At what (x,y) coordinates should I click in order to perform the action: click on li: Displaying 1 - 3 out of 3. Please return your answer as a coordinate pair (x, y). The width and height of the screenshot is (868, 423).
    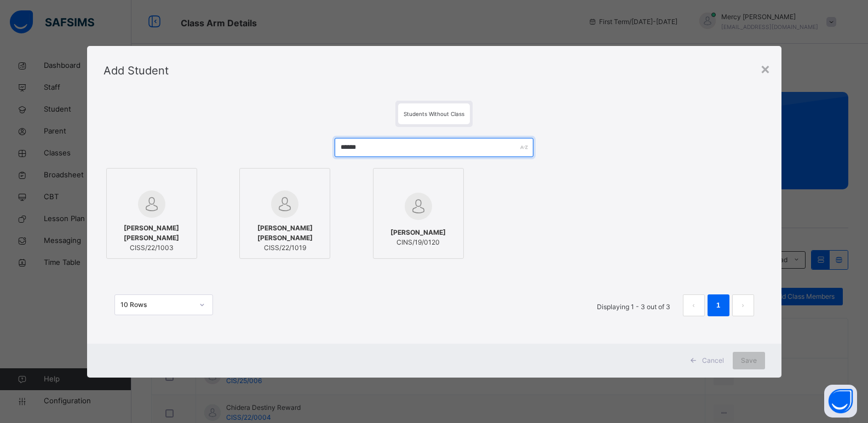
    Looking at the image, I should click on (633, 305).